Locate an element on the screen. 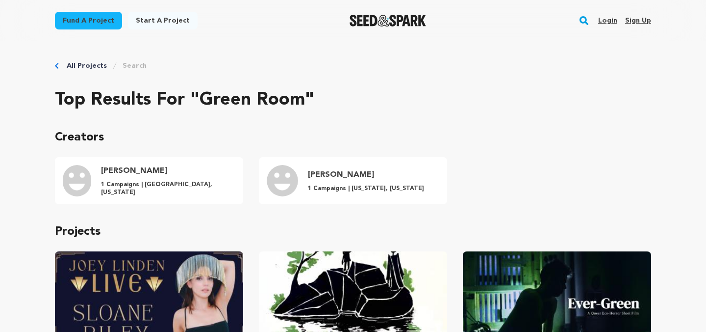  a: Jessica Green Profile is located at coordinates (353, 180).